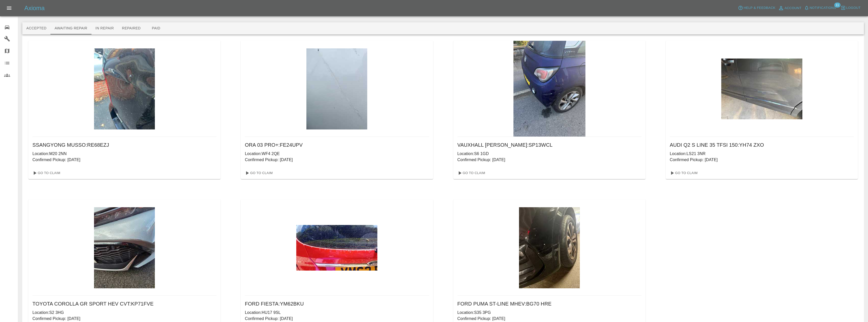 This screenshot has width=868, height=322. Describe the element at coordinates (71, 28) in the screenshot. I see `button: Awaiting Repair` at that location.